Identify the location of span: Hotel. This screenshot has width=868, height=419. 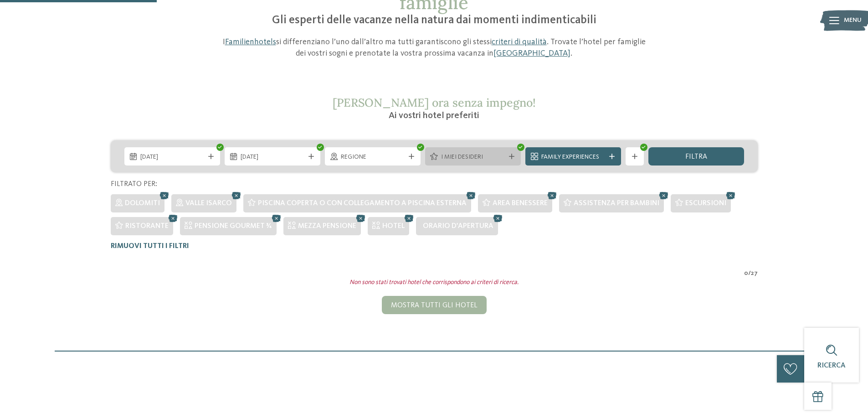
(393, 226).